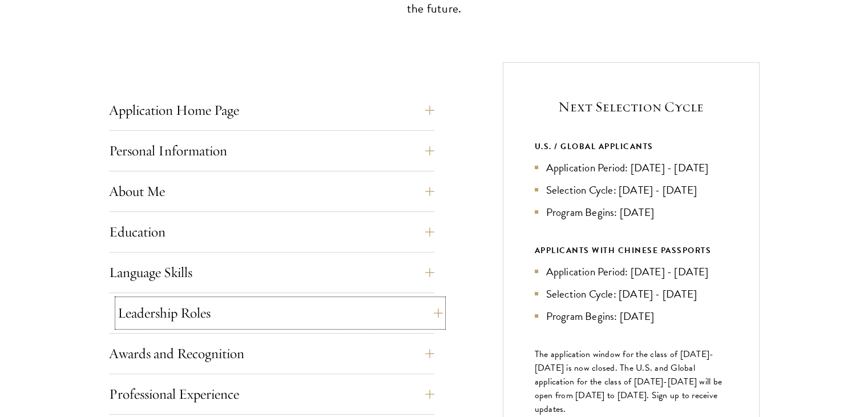 Image resolution: width=868 pixels, height=417 pixels. Describe the element at coordinates (272, 191) in the screenshot. I see `button: About Me` at that location.